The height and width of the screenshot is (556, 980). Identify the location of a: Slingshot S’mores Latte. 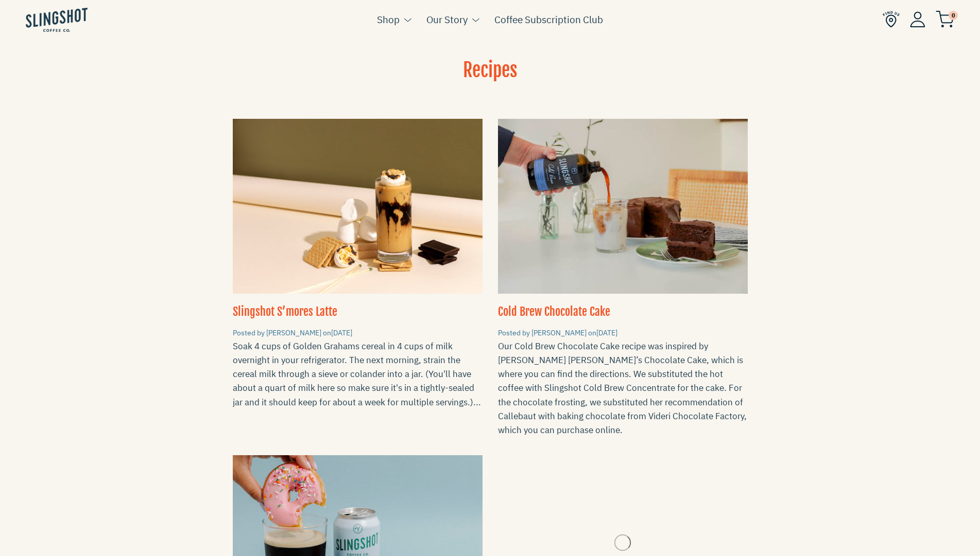
(285, 312).